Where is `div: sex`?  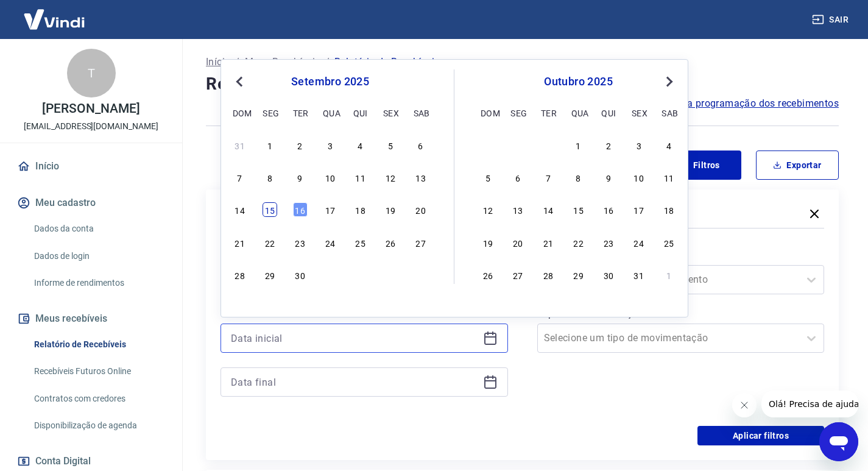 div: sex is located at coordinates (391, 112).